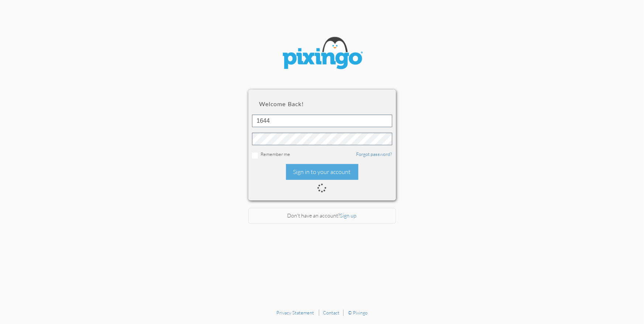  Describe the element at coordinates (349, 216) in the screenshot. I see `a: Sign up` at that location.